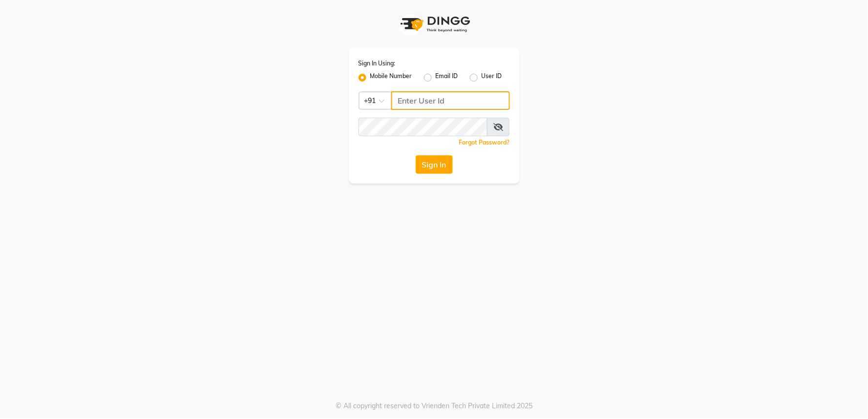 The image size is (868, 419). What do you see at coordinates (434, 24) in the screenshot?
I see `img: logo1.svg` at bounding box center [434, 24].